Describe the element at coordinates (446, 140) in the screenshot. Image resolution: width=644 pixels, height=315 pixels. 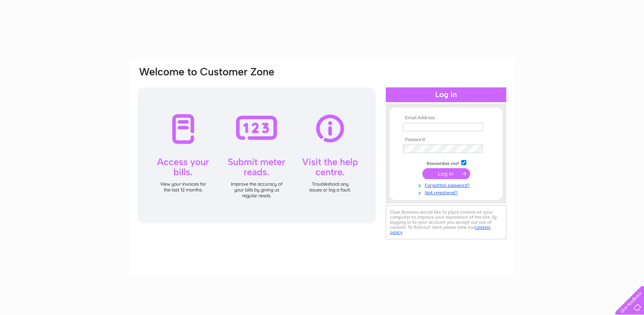
I see `th: Password:` at that location.